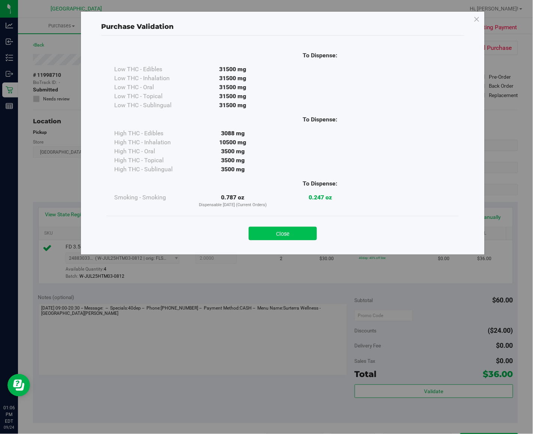 The width and height of the screenshot is (533, 434). Describe the element at coordinates (152, 142) in the screenshot. I see `div: High THC - Inhalation` at that location.